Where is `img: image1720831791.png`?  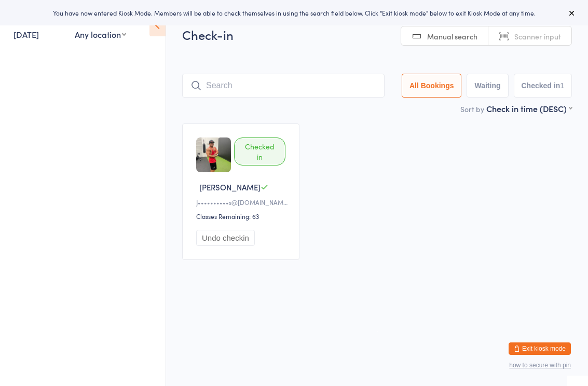 img: image1720831791.png is located at coordinates (213, 155).